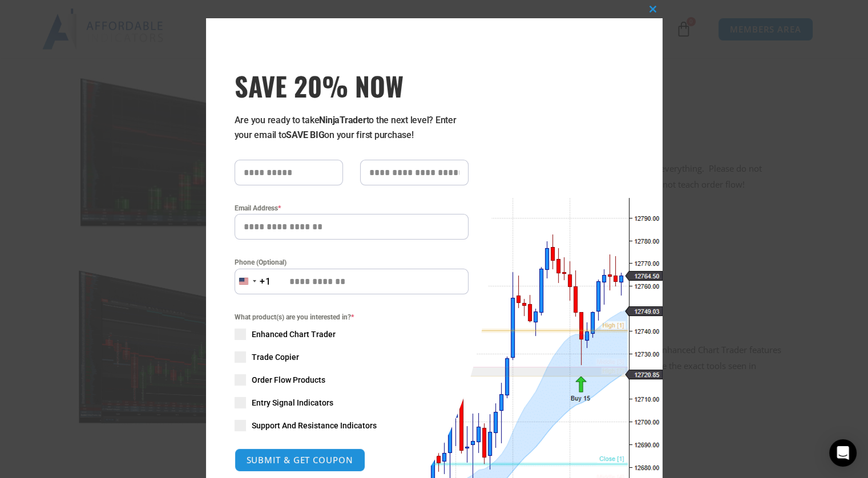 This screenshot has width=868, height=478. I want to click on label: Enhanced Chart Trader, so click(352, 334).